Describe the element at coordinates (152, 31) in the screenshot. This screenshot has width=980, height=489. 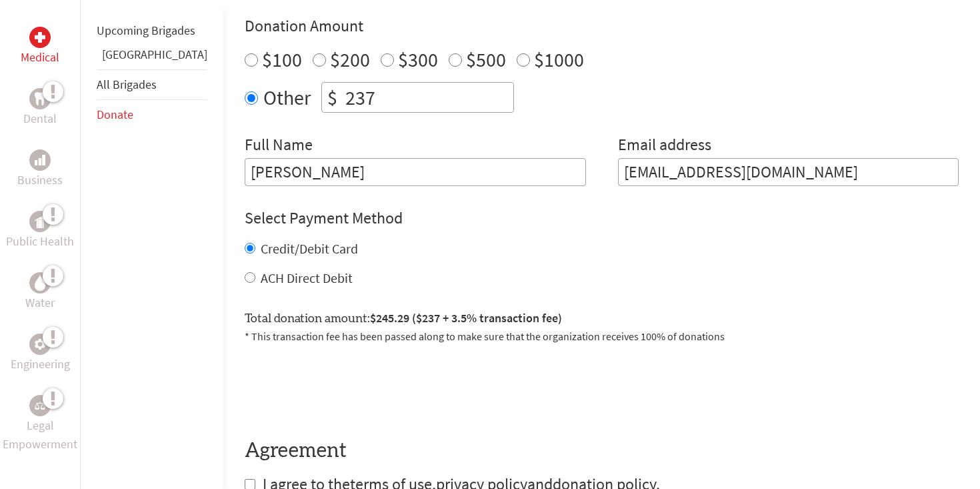
I see `li: Upcoming Brigades` at that location.